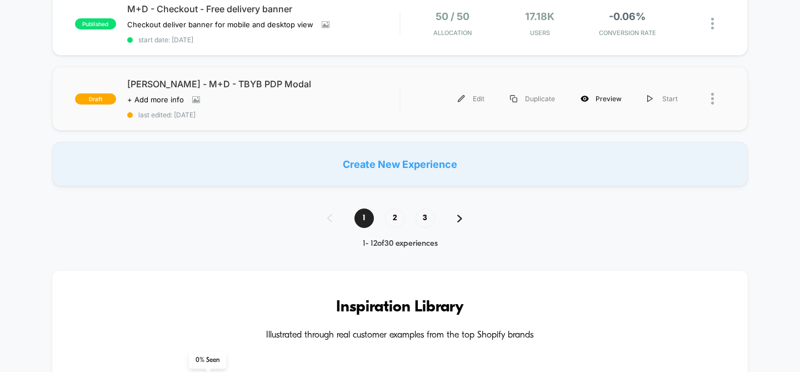 This screenshot has height=372, width=800. I want to click on h4: Illustrated through real customer examples from the top Shopify brands, so click(400, 335).